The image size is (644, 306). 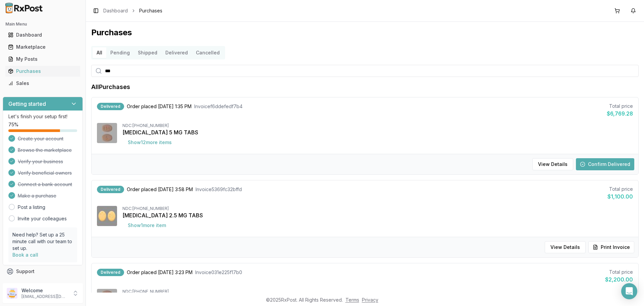 I want to click on span: 75 %, so click(x=14, y=125).